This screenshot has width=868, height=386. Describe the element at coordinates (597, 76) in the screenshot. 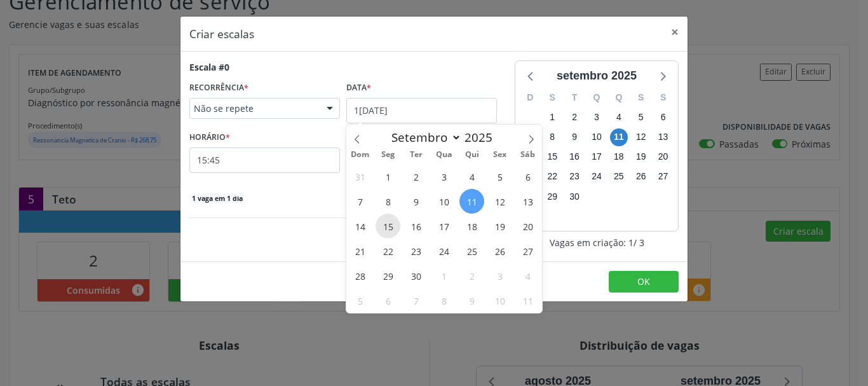

I see `div: setembro 2025` at that location.